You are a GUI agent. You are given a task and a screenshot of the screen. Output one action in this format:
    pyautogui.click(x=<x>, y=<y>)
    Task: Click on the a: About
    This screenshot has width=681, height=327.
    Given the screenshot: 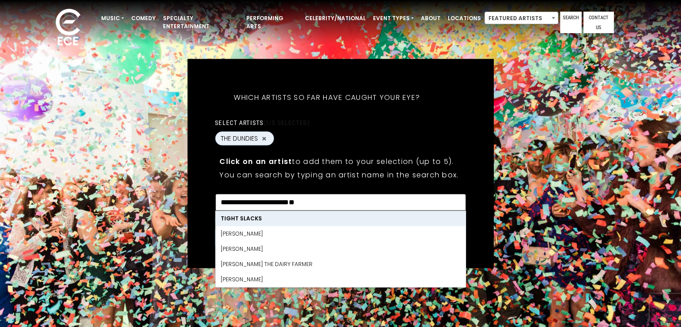 What is the action you would take?
    pyautogui.click(x=431, y=18)
    